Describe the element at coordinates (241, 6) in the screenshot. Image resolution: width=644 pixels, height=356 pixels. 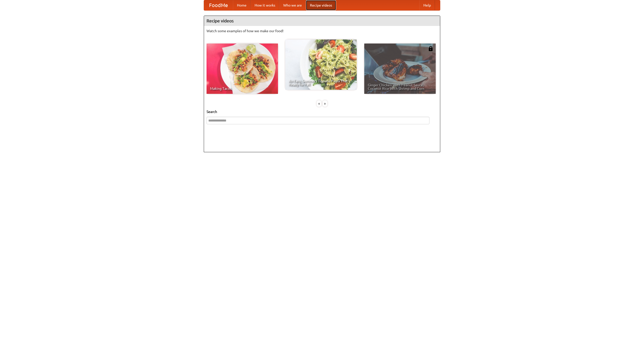
I see `a: Home` at that location.